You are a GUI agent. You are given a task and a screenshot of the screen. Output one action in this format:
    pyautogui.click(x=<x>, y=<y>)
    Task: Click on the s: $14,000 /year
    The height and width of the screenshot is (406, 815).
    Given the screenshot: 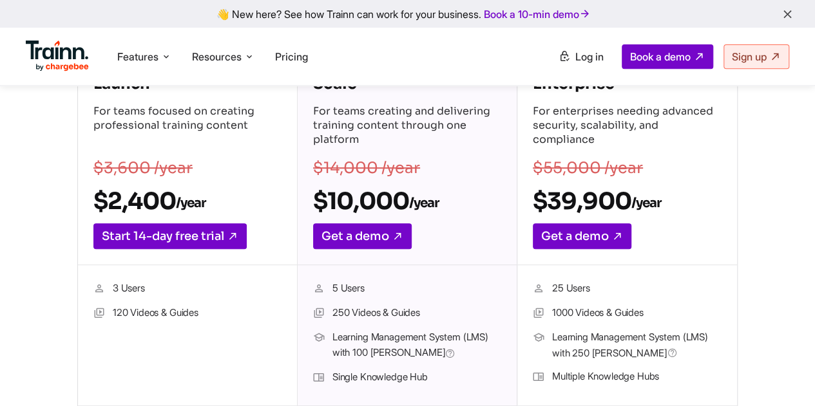 What is the action you would take?
    pyautogui.click(x=366, y=168)
    